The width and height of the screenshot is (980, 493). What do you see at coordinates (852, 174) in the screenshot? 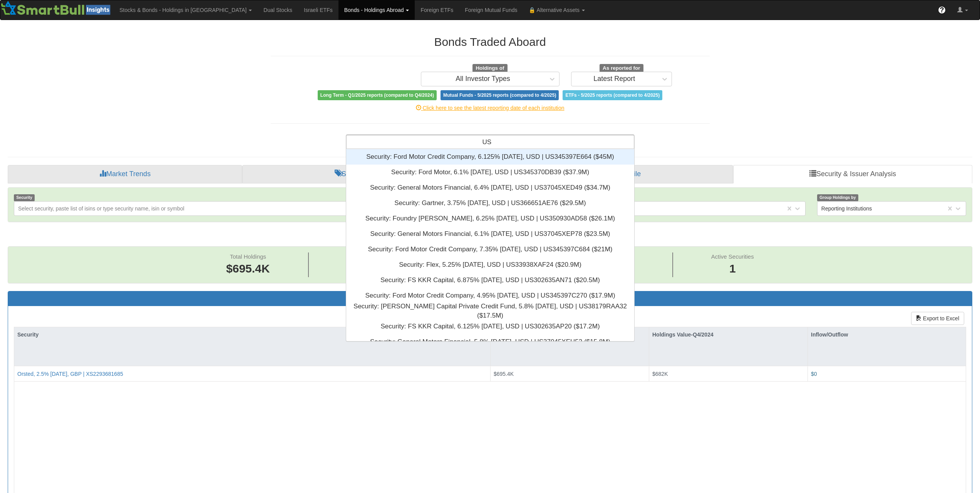
I see `a: Security & Issuer Analysis` at bounding box center [852, 174].